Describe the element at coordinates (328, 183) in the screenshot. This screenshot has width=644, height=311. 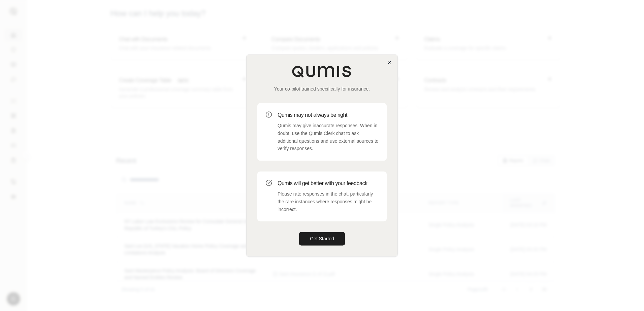
I see `h3: Qumis will get better with your feedback` at that location.